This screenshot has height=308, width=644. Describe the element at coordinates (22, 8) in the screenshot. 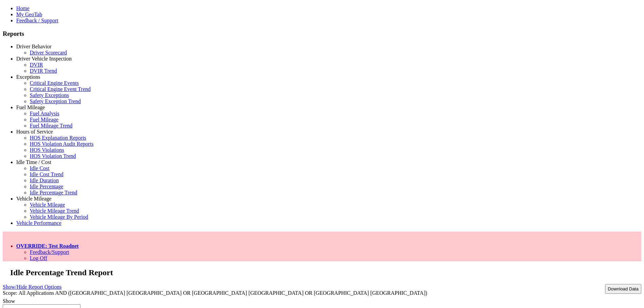

I see `a: Home` at that location.